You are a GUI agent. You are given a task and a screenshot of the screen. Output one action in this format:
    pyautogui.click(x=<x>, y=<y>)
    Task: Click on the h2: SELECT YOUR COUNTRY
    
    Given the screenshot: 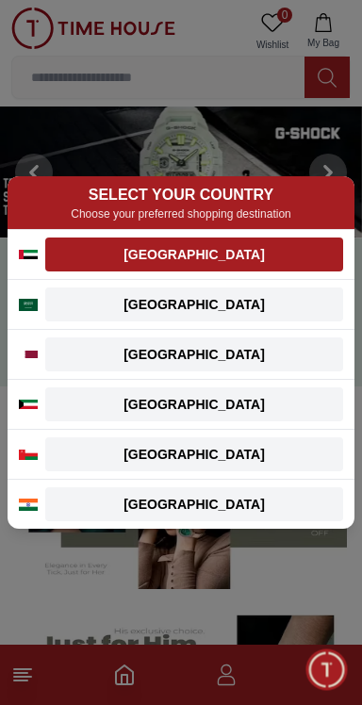 What is the action you would take?
    pyautogui.click(x=181, y=195)
    